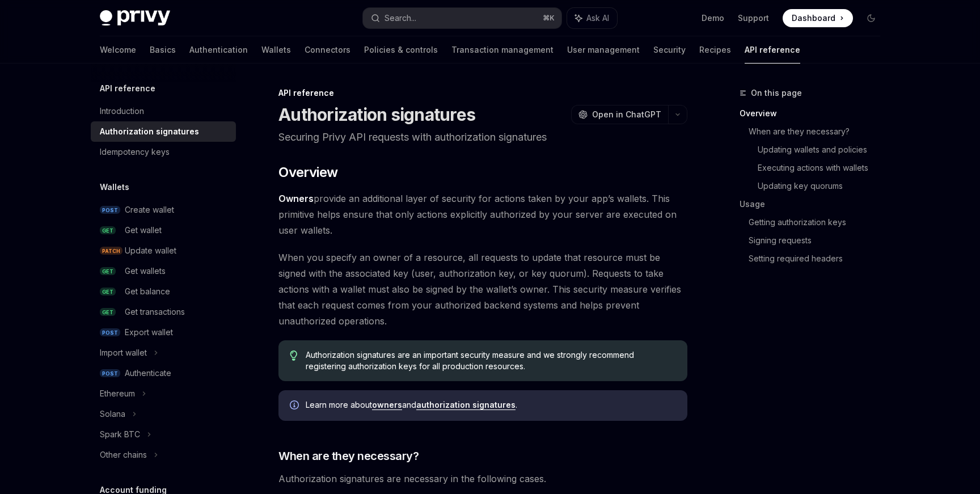  Describe the element at coordinates (276, 50) in the screenshot. I see `a: Wallets` at that location.